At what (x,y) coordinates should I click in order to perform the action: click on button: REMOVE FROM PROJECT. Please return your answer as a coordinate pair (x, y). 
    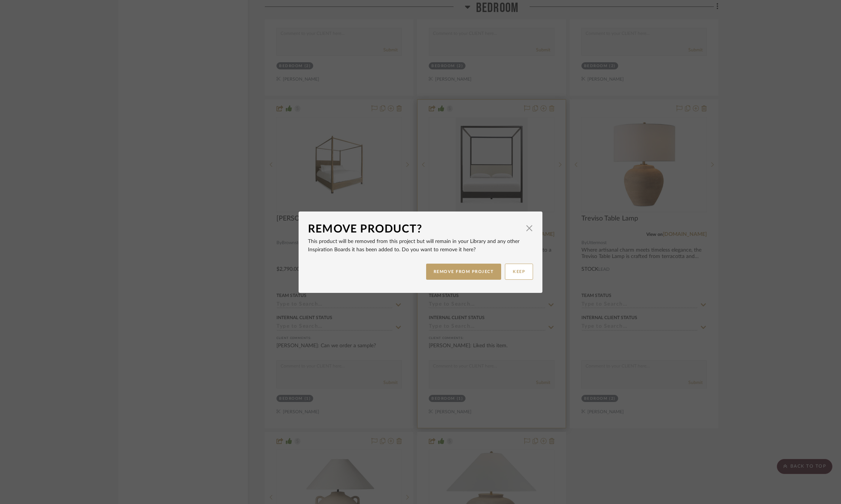
    Looking at the image, I should click on (464, 271).